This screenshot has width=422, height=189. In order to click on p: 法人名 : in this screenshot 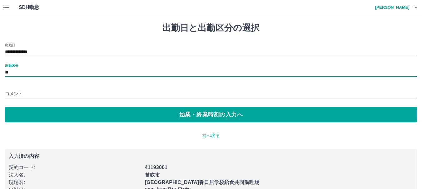, I will do `click(75, 175)`.